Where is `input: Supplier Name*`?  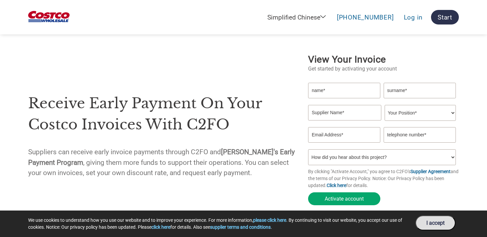 input: Supplier Name* is located at coordinates (344, 113).